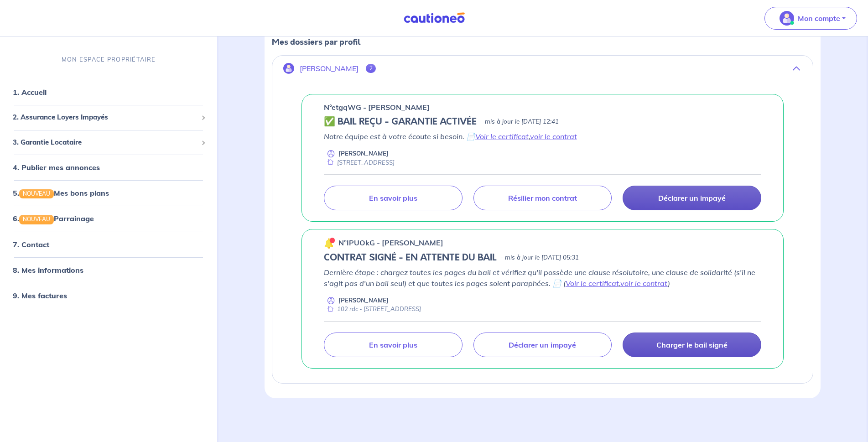  I want to click on a: 6.NOUVEAUParrainage, so click(53, 218).